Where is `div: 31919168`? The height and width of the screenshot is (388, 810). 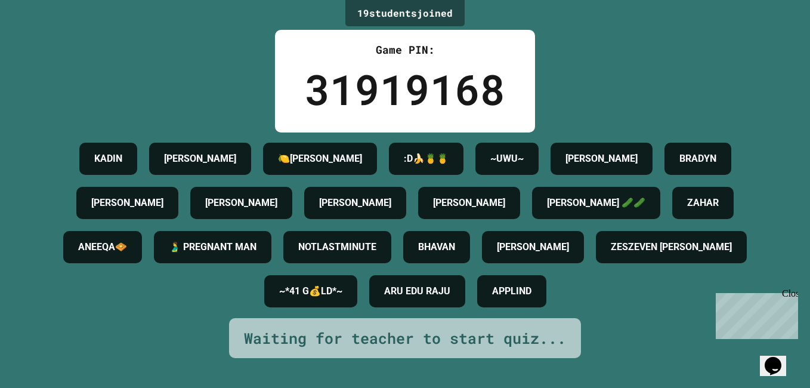
div: 31919168 is located at coordinates (405, 89).